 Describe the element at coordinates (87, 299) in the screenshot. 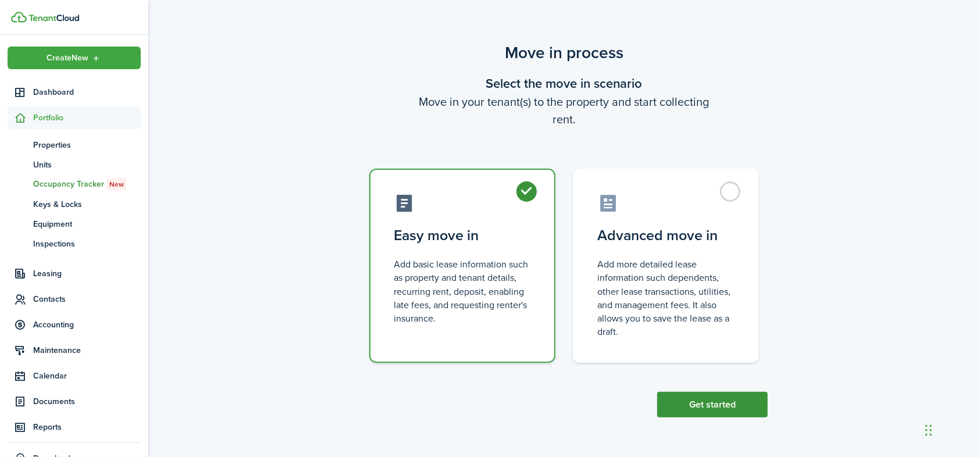

I see `span: Contacts` at that location.